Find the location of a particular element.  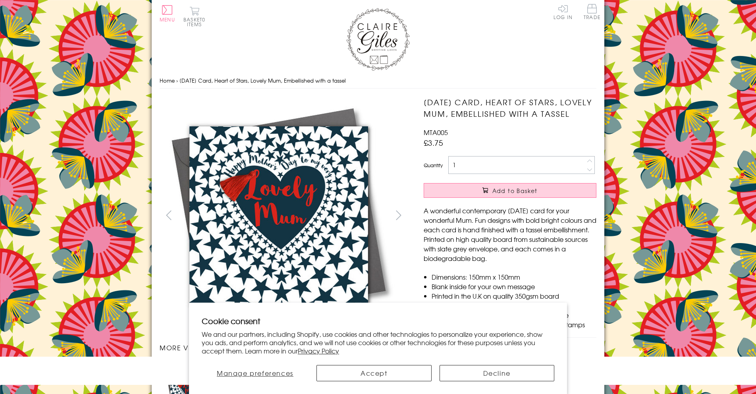

label: Quantity is located at coordinates (433, 165).